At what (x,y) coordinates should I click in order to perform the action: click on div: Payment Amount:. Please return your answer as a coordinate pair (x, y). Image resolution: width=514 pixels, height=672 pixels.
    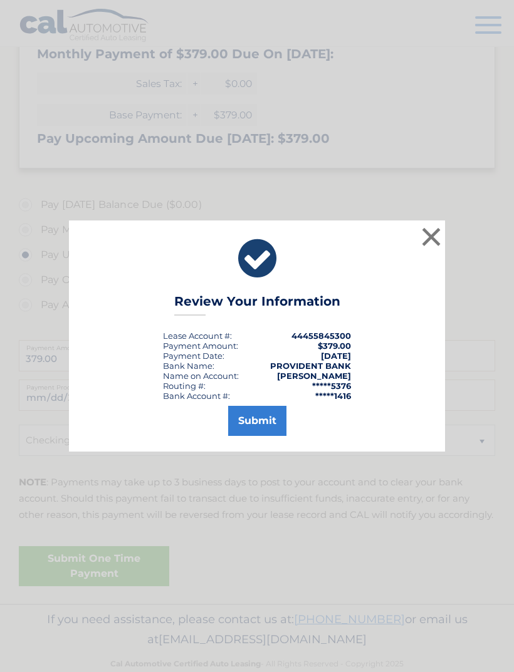
    Looking at the image, I should click on (200, 346).